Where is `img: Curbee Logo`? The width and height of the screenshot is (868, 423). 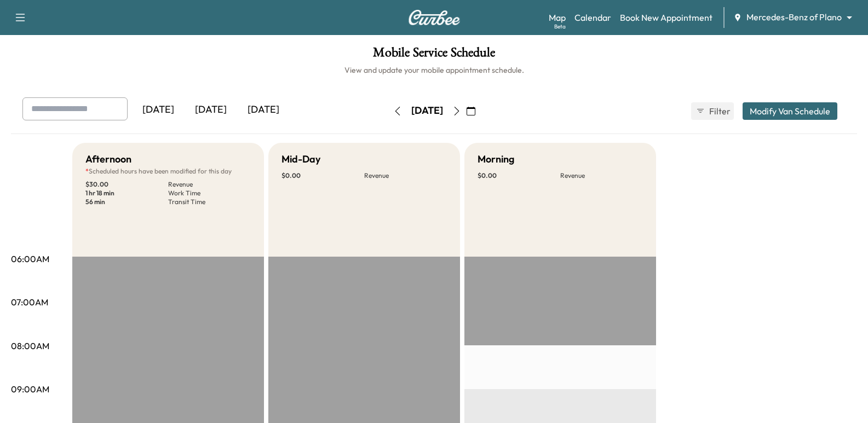
img: Curbee Logo is located at coordinates (434, 18).